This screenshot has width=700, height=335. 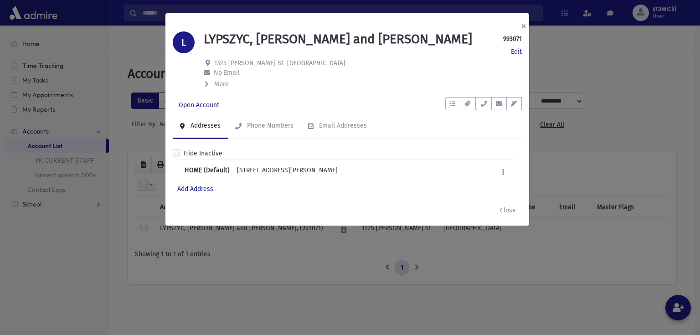 What do you see at coordinates (226, 72) in the screenshot?
I see `span: No Email` at bounding box center [226, 72].